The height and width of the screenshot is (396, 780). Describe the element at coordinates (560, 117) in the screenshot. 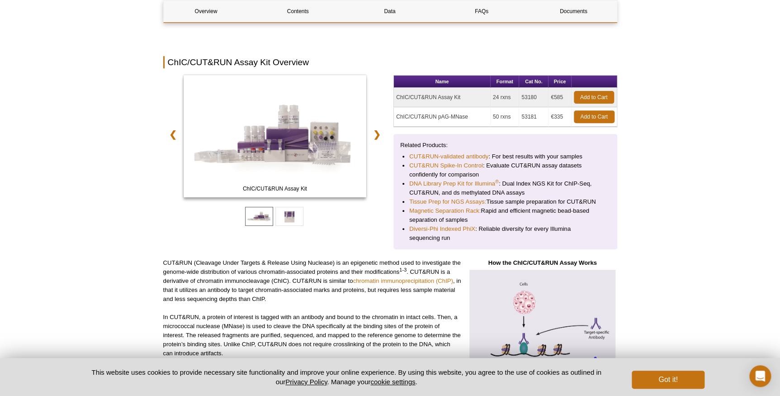

I see `td: €335` at that location.